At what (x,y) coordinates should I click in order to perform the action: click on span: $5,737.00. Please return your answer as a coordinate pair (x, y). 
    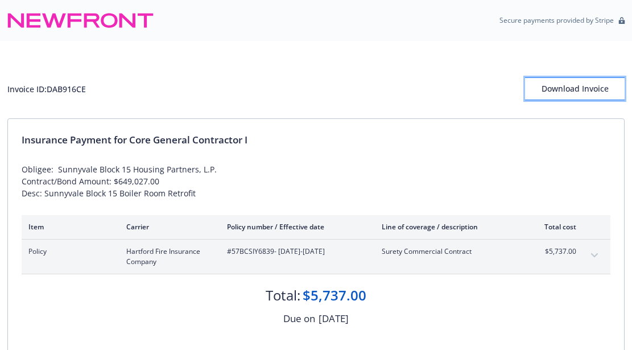
    Looking at the image, I should click on (555, 251).